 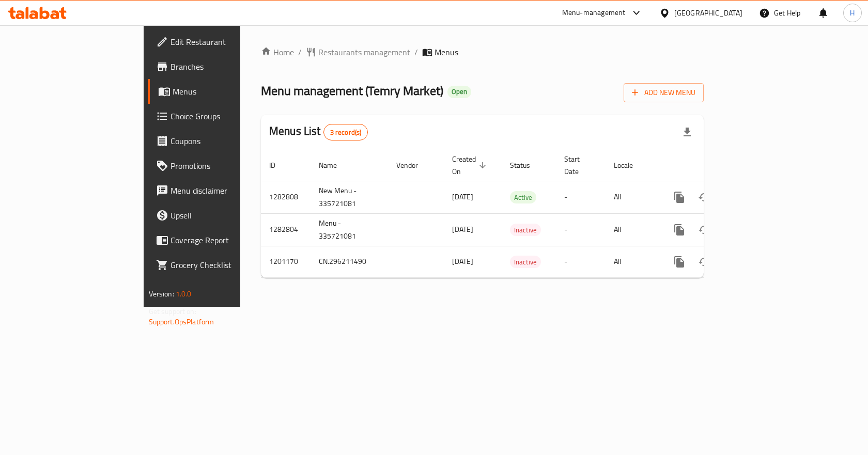 What do you see at coordinates (518, 214) in the screenshot?
I see `table: enhanced table` at bounding box center [518, 214].